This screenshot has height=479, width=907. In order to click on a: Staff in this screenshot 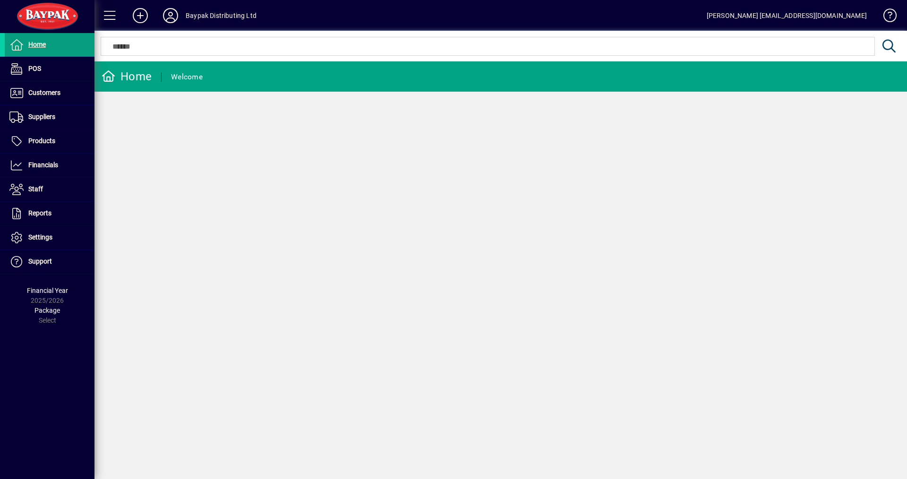, I will do `click(50, 189)`.